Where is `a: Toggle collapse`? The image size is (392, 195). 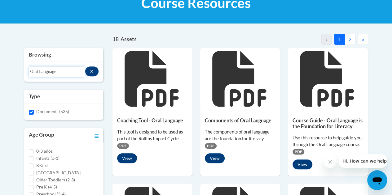 a: Toggle collapse is located at coordinates (96, 136).